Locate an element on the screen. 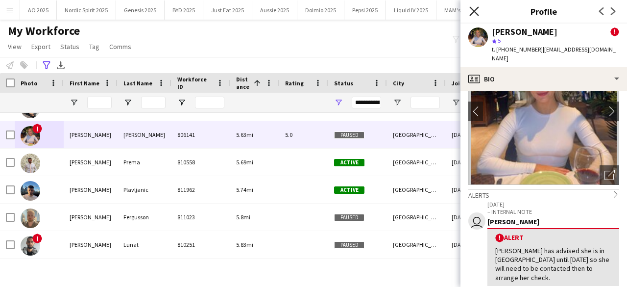 The width and height of the screenshot is (627, 287). button: Genesis 2025 is located at coordinates (140, 10).